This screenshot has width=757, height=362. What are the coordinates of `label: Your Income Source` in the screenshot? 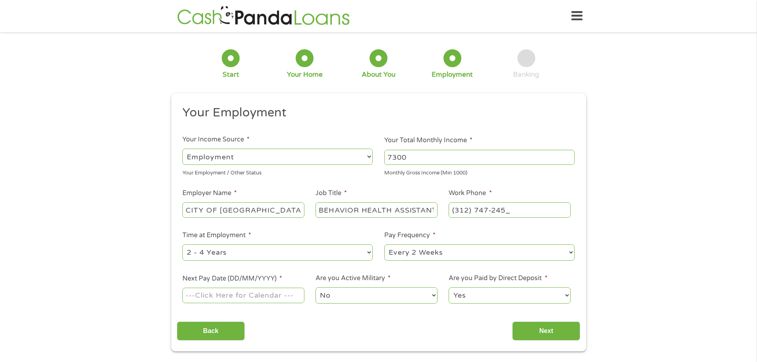 It's located at (216, 139).